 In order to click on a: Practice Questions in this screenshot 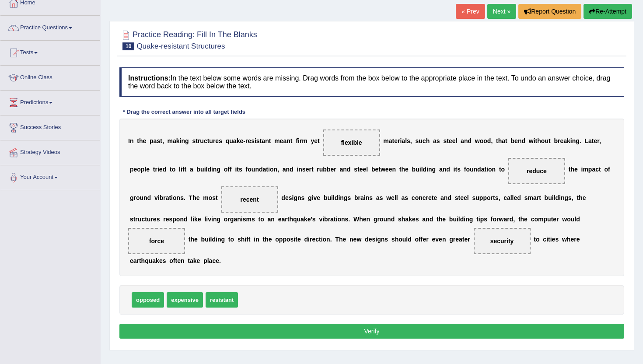, I will do `click(50, 27)`.